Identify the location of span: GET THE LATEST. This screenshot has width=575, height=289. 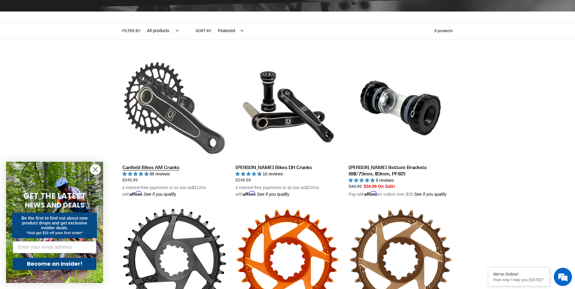
(55, 196).